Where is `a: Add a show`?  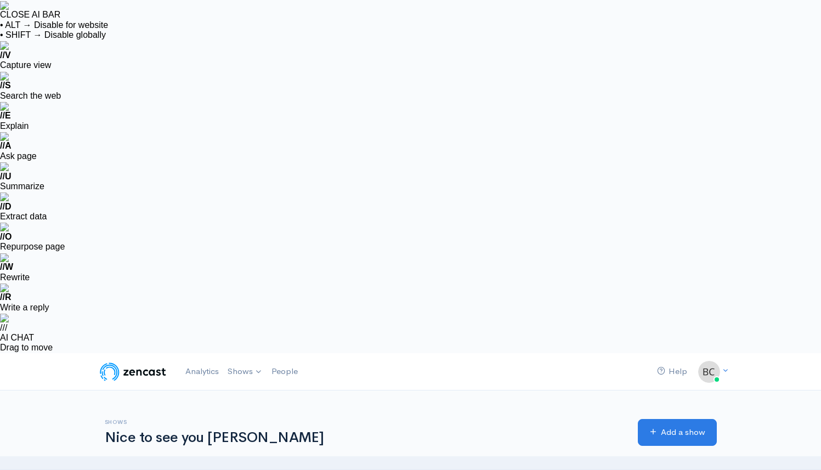 a: Add a show is located at coordinates (677, 432).